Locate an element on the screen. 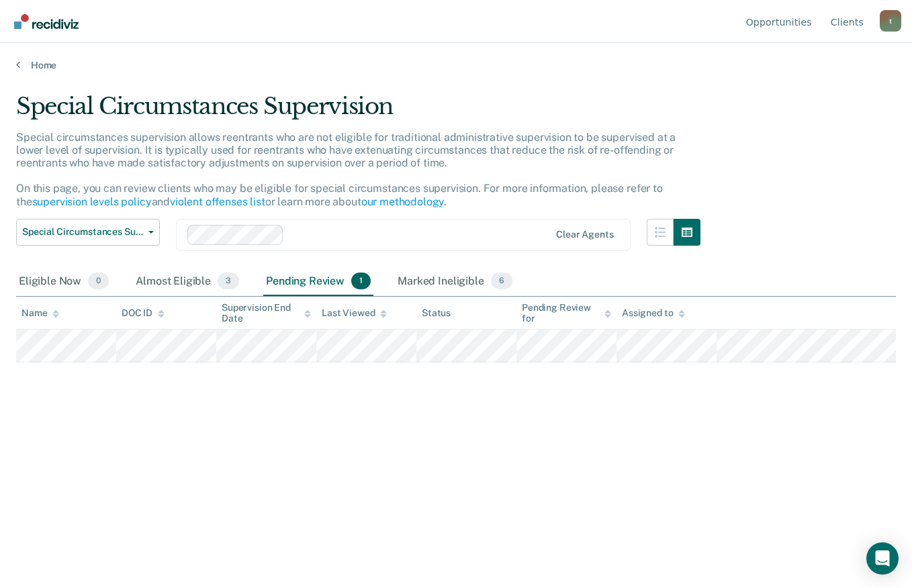 Image resolution: width=912 pixels, height=588 pixels. div: Pending Review for is located at coordinates (566, 313).